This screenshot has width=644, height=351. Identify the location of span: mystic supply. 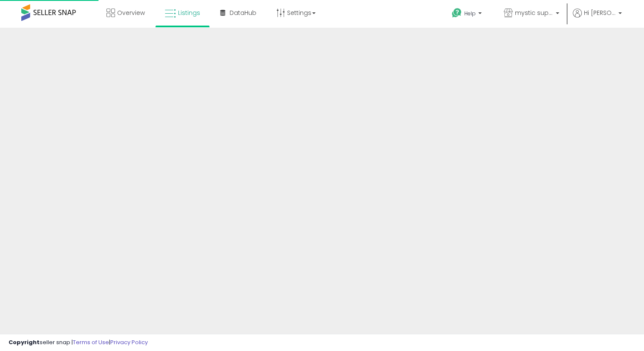
(534, 13).